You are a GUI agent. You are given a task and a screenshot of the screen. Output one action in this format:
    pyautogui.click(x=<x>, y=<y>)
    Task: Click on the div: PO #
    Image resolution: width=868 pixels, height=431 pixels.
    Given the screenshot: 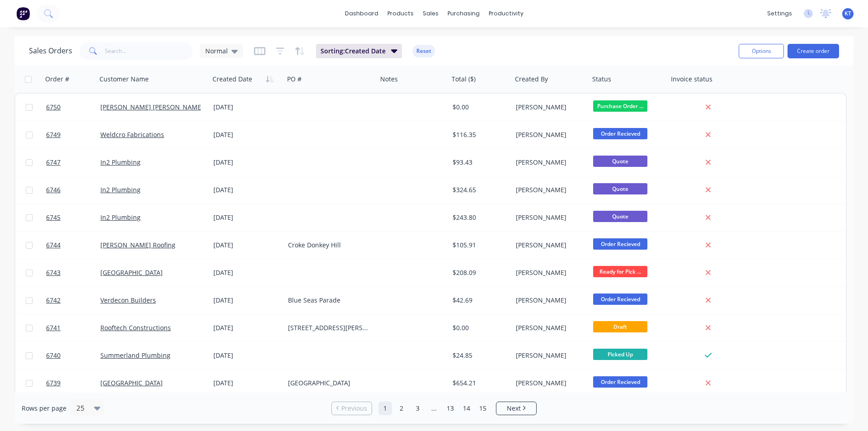 What is the action you would take?
    pyautogui.click(x=294, y=79)
    